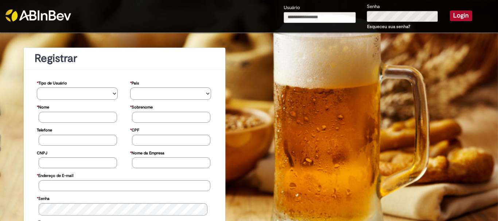 The image size is (498, 221). I want to click on label: CPF, so click(134, 129).